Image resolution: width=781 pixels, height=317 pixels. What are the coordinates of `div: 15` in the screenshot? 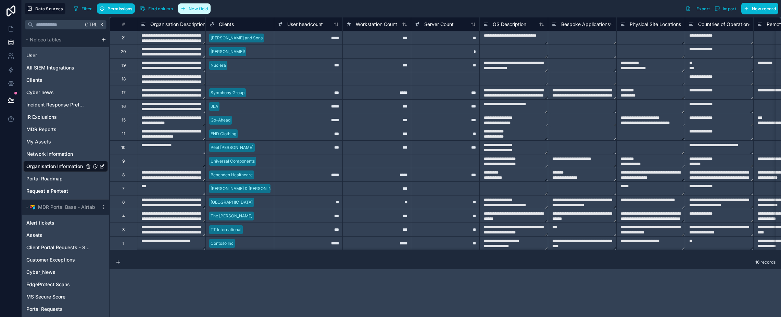 It's located at (124, 120).